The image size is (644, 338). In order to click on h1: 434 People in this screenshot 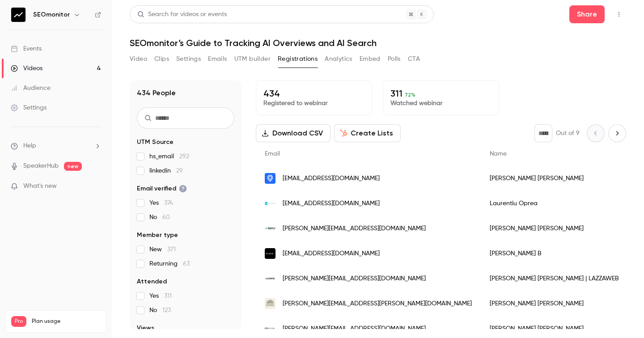, I will do `click(156, 93)`.